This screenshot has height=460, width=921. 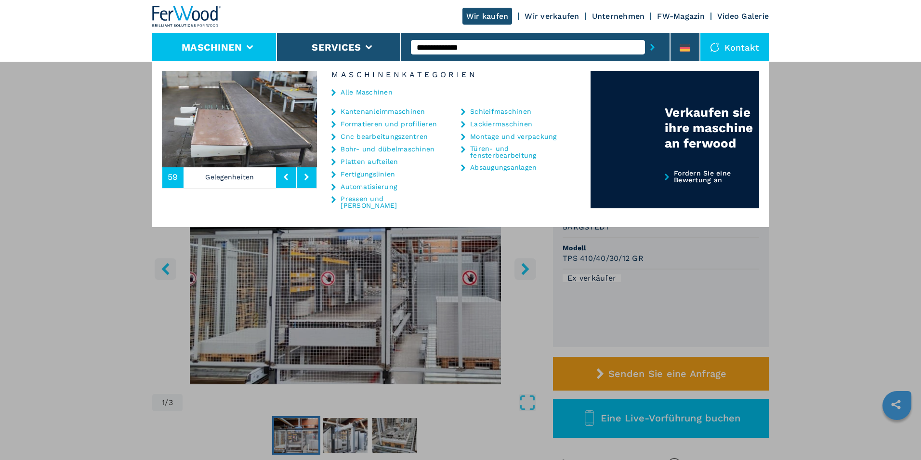 I want to click on a: Bohr- und dübelmaschinen, so click(x=387, y=149).